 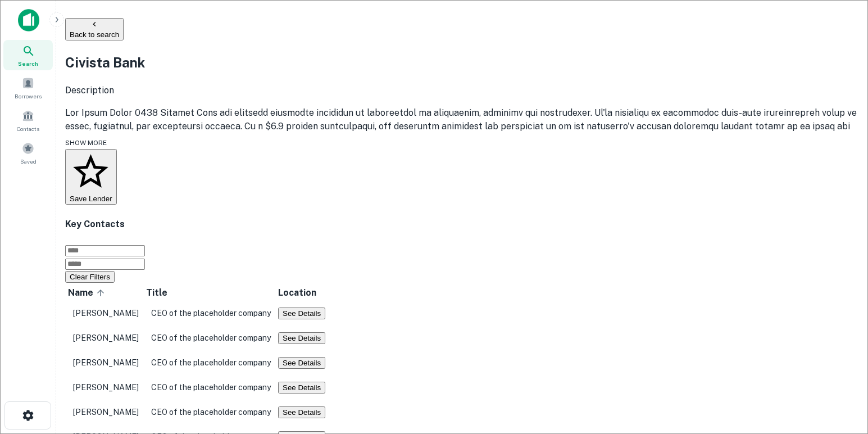 What do you see at coordinates (28, 55) in the screenshot?
I see `a: Search` at bounding box center [28, 55].